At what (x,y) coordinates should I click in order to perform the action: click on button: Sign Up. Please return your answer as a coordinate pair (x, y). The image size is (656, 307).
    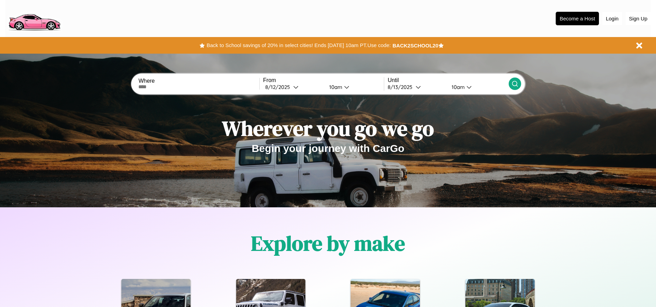
    Looking at the image, I should click on (638, 18).